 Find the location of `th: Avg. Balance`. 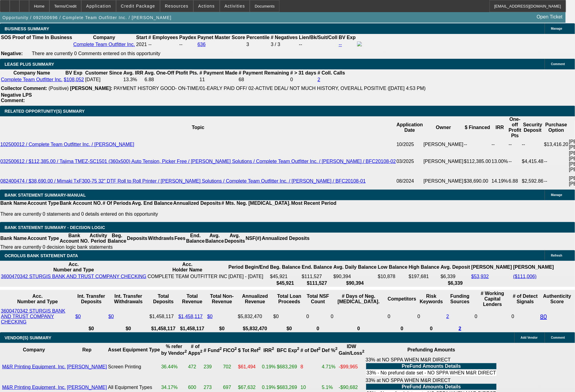

th: Avg. Balance is located at coordinates (214, 239).